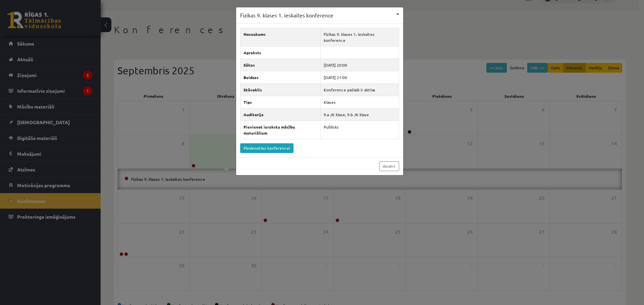  Describe the element at coordinates (280, 37) in the screenshot. I see `th: Nosaukums` at that location.